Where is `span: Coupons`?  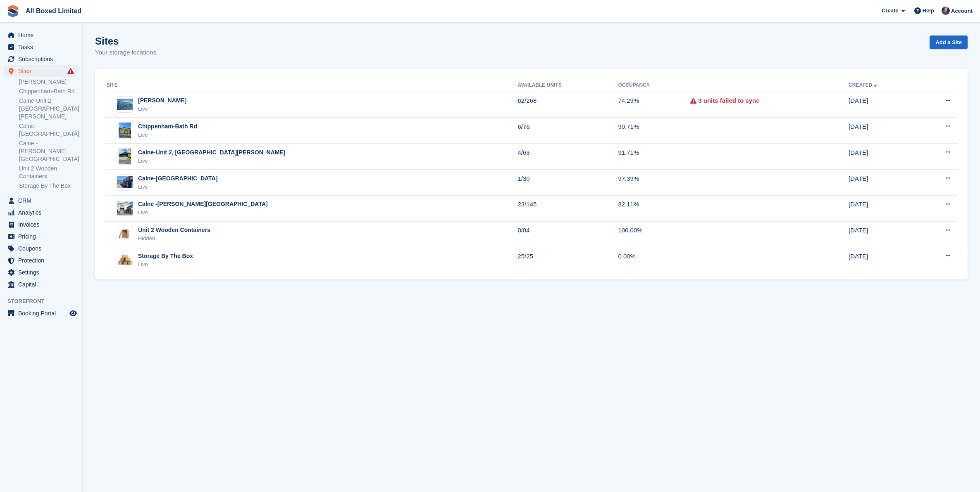 span: Coupons is located at coordinates (43, 249).